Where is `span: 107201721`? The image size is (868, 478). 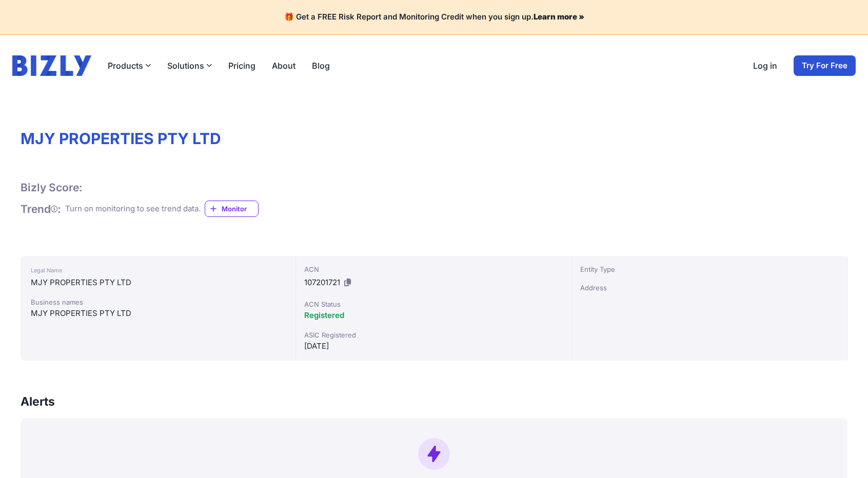
span: 107201721 is located at coordinates (322, 282).